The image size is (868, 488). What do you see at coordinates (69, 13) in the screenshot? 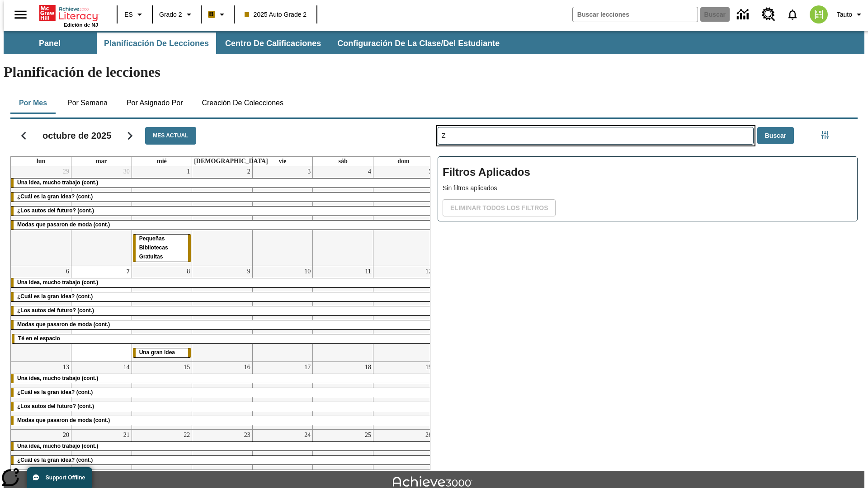
I see `a: Portada` at bounding box center [69, 13].